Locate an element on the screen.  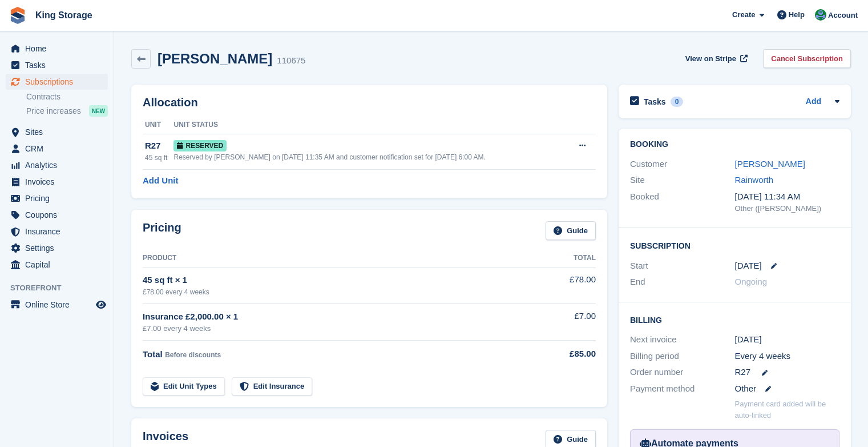
div: 45 sq ft is located at coordinates (159, 157).